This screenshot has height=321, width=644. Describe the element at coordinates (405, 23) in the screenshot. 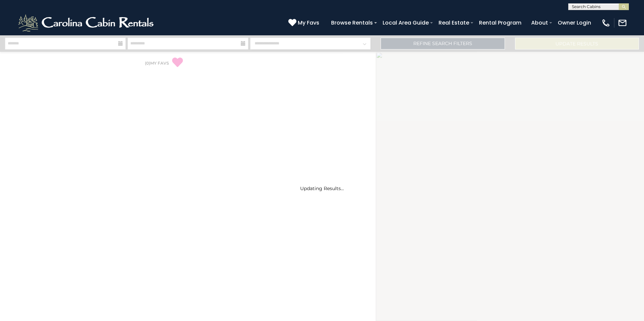

I see `a: Local Area Guide` at that location.